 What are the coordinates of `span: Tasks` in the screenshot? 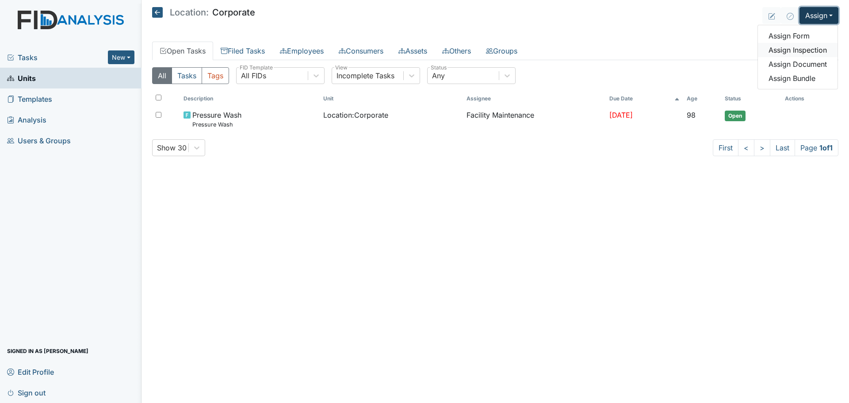 It's located at (58, 58).